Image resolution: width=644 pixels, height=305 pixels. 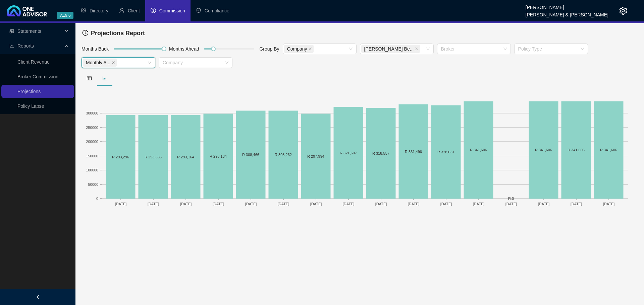 What do you see at coordinates (95, 50) in the screenshot?
I see `div: Months Back` at bounding box center [95, 50].